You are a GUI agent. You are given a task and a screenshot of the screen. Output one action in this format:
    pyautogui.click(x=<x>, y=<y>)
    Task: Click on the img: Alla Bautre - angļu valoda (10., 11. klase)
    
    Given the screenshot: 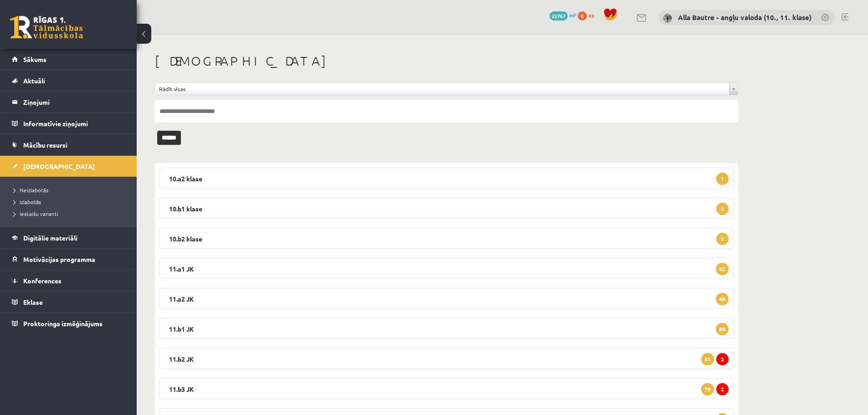 What is the action you would take?
    pyautogui.click(x=667, y=18)
    